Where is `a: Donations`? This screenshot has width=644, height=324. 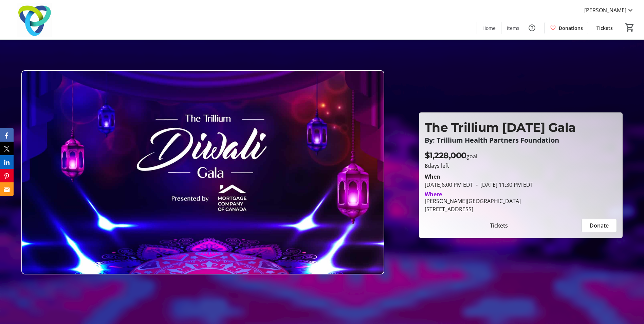
a: Donations is located at coordinates (566, 28).